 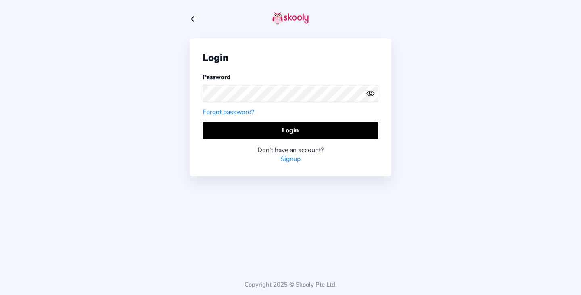 I want to click on button: eye outlineeye off outline, so click(x=372, y=93).